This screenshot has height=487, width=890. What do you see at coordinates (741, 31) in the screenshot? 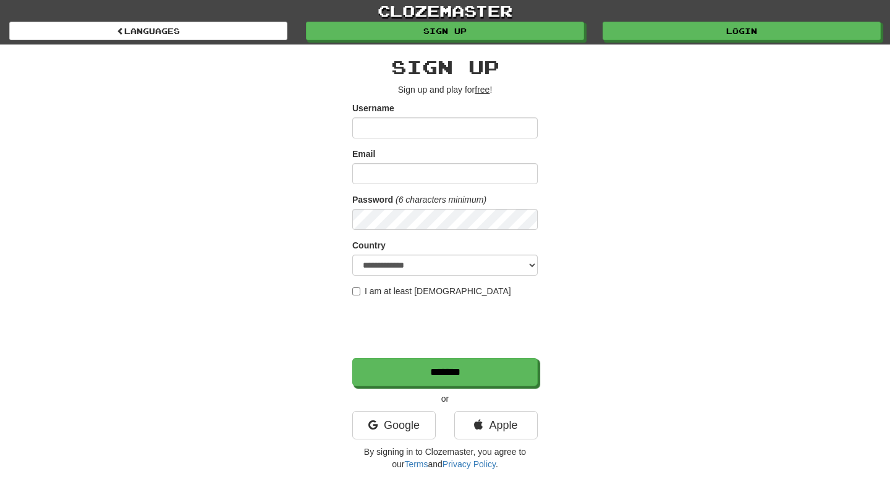
I see `a: Login` at bounding box center [741, 31].